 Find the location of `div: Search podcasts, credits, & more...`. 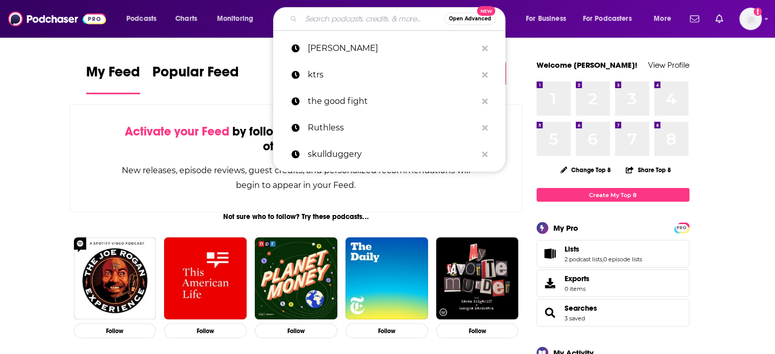

div: Search podcasts, credits, & more... is located at coordinates (399, 19).